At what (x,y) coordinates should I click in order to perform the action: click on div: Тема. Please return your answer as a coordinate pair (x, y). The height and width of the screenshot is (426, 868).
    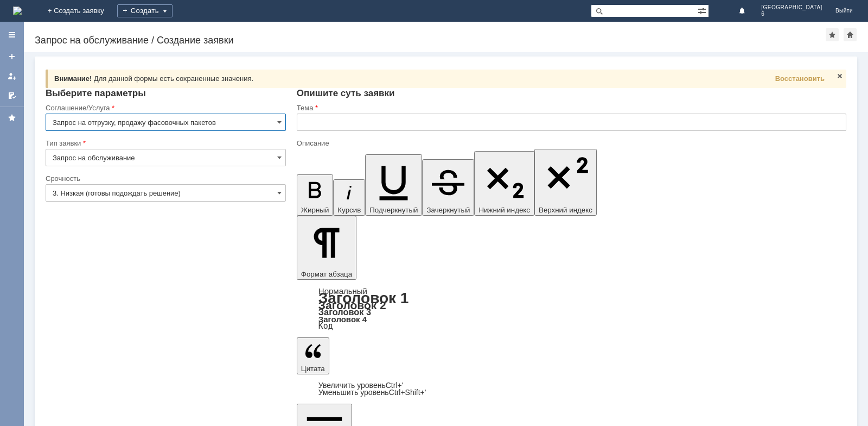
    Looking at the image, I should click on (571, 108).